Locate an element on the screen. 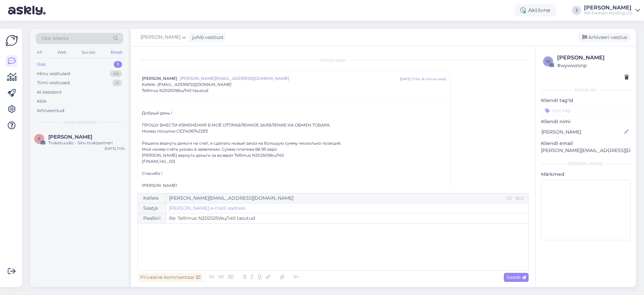 The width and height of the screenshot is (644, 295). div: Kõik is located at coordinates (42, 101).